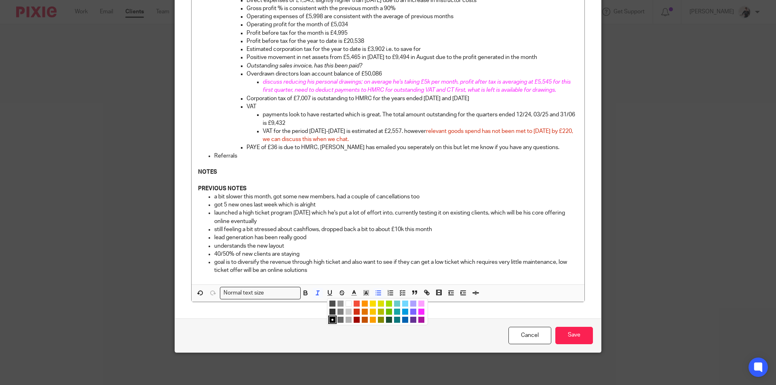  What do you see at coordinates (378, 312) in the screenshot?
I see `div: Compact color picker` at bounding box center [378, 312].